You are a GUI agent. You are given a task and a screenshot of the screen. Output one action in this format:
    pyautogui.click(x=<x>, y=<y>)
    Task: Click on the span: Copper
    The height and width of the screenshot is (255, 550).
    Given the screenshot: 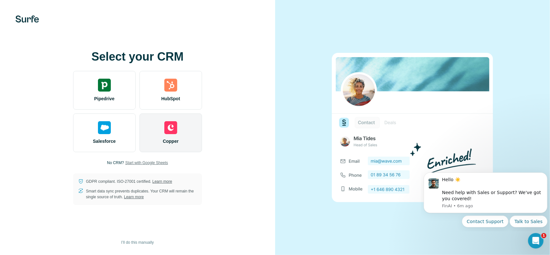 What is the action you would take?
    pyautogui.click(x=170, y=141)
    